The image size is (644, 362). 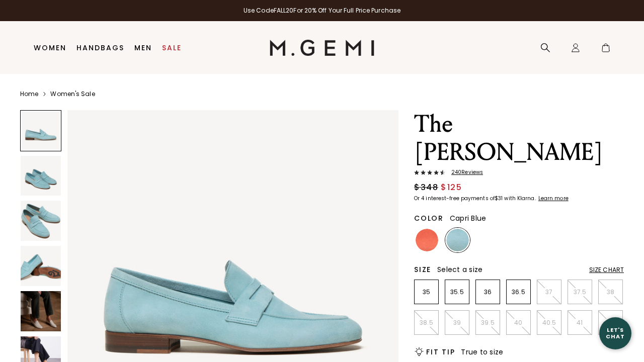 What do you see at coordinates (482, 352) in the screenshot?
I see `span: True to size` at bounding box center [482, 352].